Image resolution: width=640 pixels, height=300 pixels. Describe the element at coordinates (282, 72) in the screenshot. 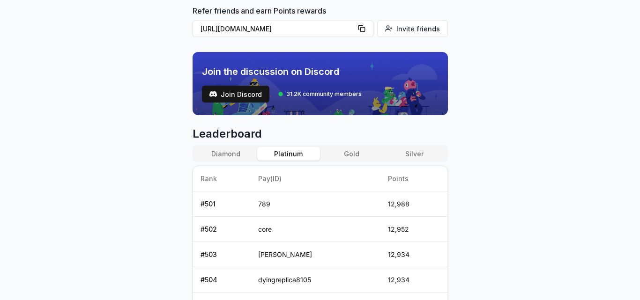

I see `span: Join the discussion on Discord` at that location.